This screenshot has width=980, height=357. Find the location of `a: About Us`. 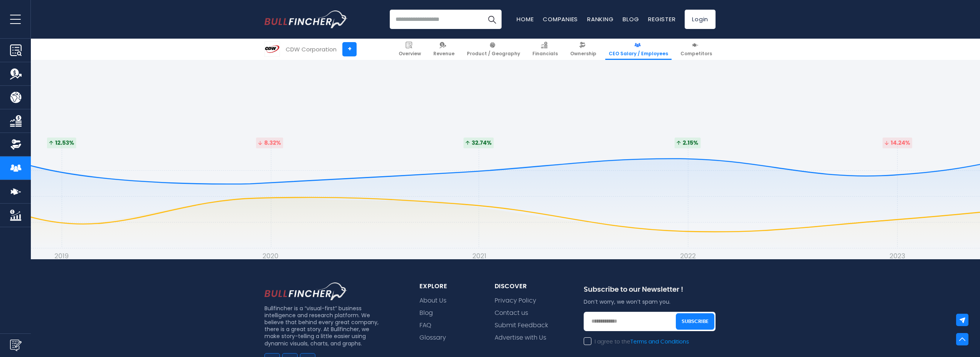

a: About Us is located at coordinates (433, 300).